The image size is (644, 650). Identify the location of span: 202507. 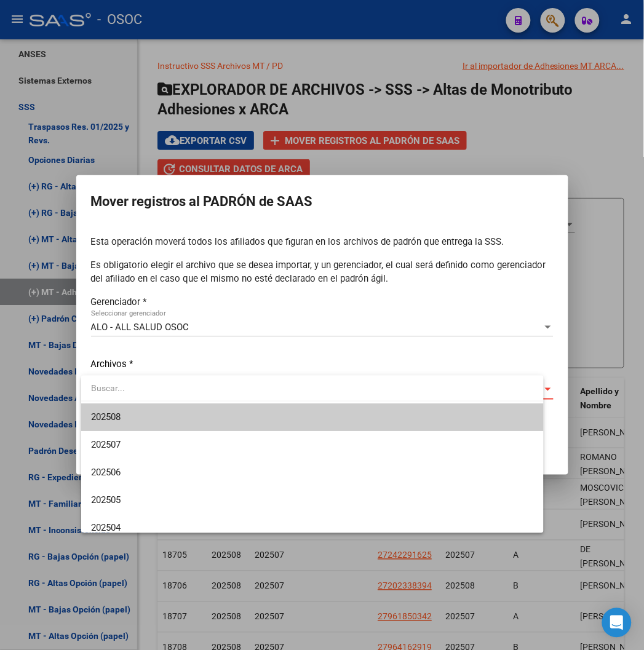
(106, 444).